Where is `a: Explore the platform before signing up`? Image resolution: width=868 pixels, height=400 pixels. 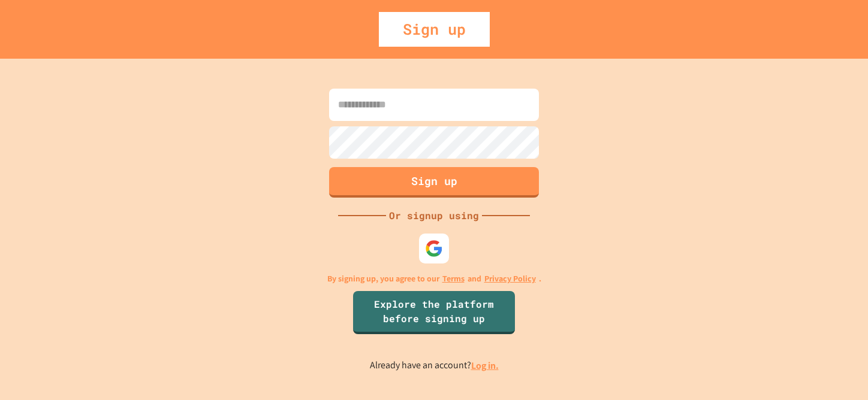
a: Explore the platform before signing up is located at coordinates (434, 312).